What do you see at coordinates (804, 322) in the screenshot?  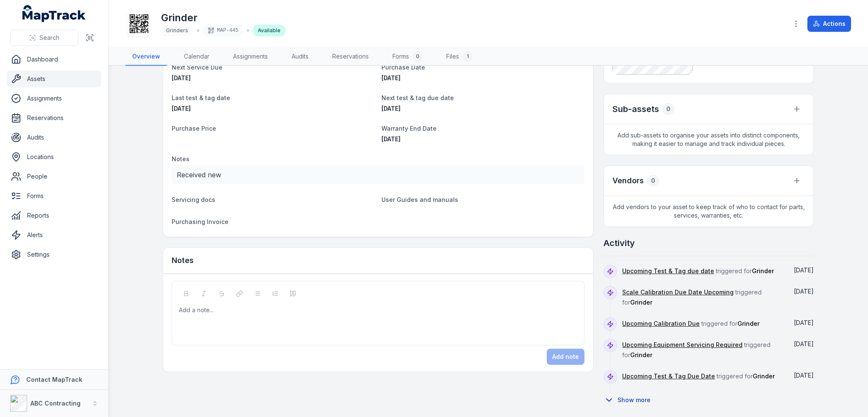 I see `time: 29/07/2025, 8:00:00 am` at bounding box center [804, 322].